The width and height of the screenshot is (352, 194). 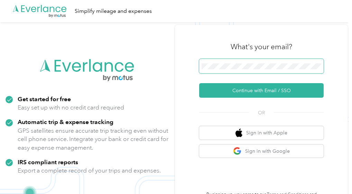 What do you see at coordinates (71, 107) in the screenshot?
I see `p: Easy set up with no credit card required` at bounding box center [71, 107].